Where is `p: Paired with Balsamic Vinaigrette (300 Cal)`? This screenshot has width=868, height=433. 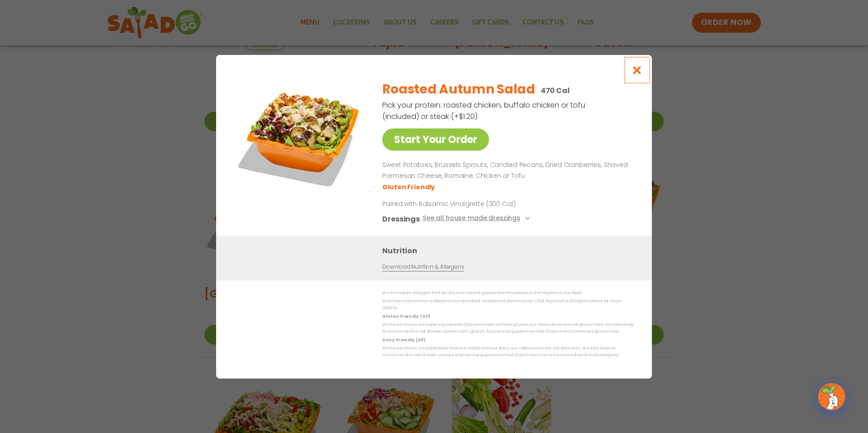
p: Paired with Balsamic Vinaigrette (300 Cal) is located at coordinates (466, 203).